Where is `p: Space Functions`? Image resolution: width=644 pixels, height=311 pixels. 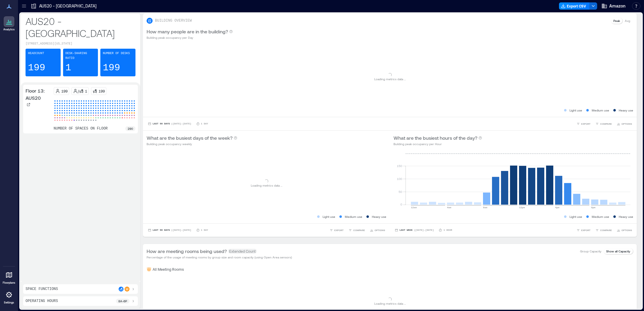 p: Space Functions is located at coordinates (42, 290).